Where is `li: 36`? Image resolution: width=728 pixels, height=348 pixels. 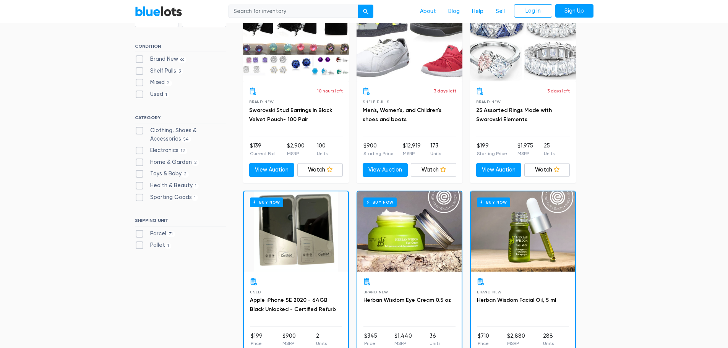 li: 36 is located at coordinates (435, 340).